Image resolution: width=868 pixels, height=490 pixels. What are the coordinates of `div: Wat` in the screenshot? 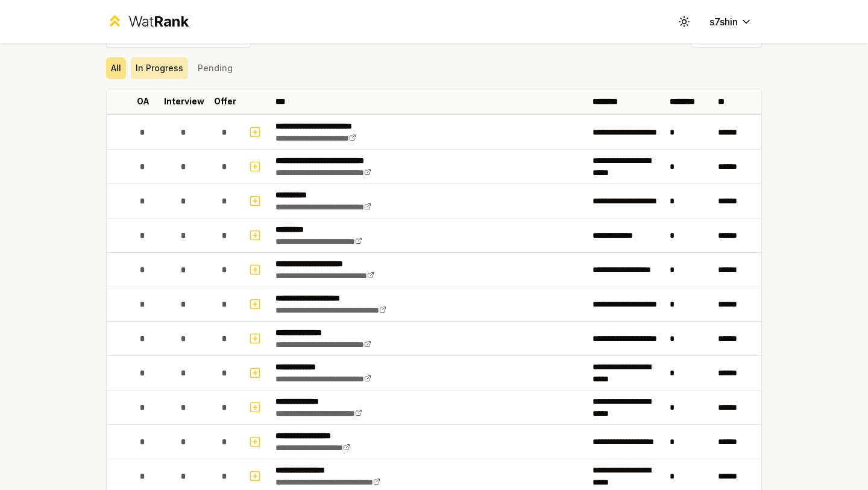 It's located at (158, 21).